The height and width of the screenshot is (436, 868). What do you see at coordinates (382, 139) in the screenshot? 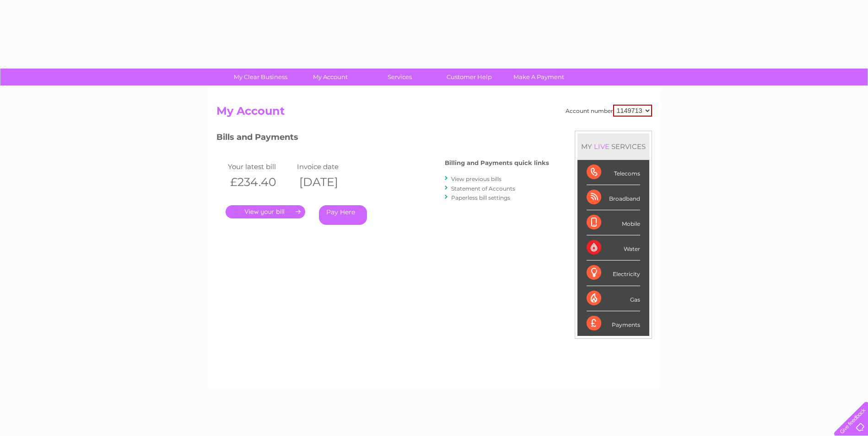
I see `h3: Bills and Payments` at bounding box center [382, 139].